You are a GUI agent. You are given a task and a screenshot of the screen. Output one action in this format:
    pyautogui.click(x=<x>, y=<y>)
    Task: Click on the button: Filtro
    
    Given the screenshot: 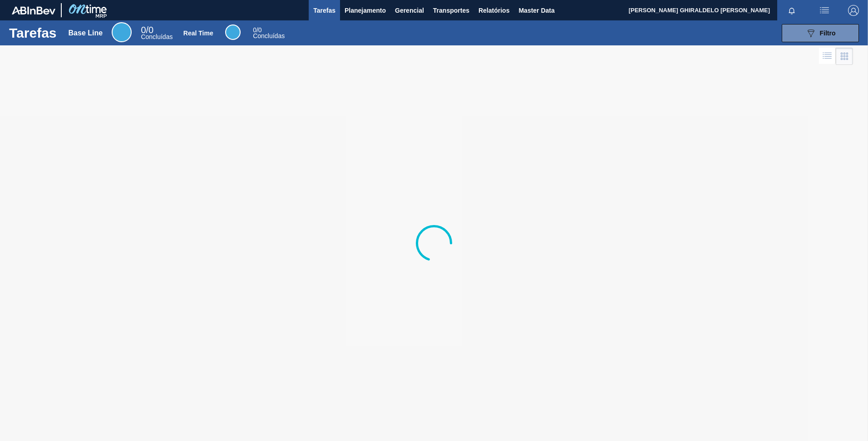 What is the action you would take?
    pyautogui.click(x=820, y=33)
    